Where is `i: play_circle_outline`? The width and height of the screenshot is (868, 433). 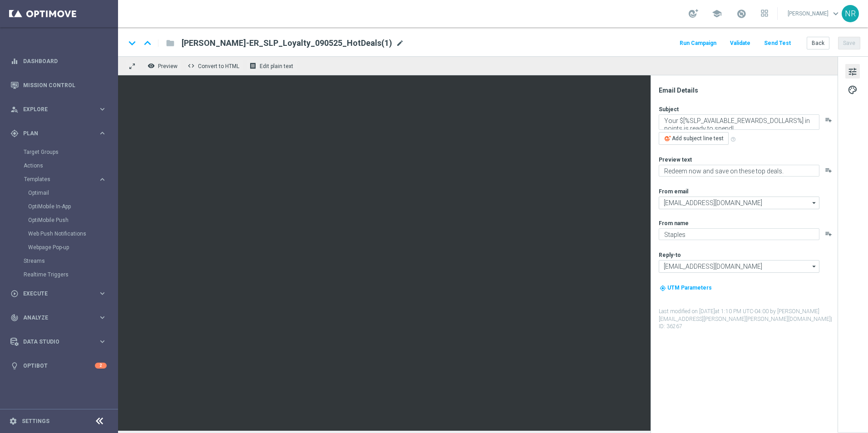
i: play_circle_outline is located at coordinates (15, 294).